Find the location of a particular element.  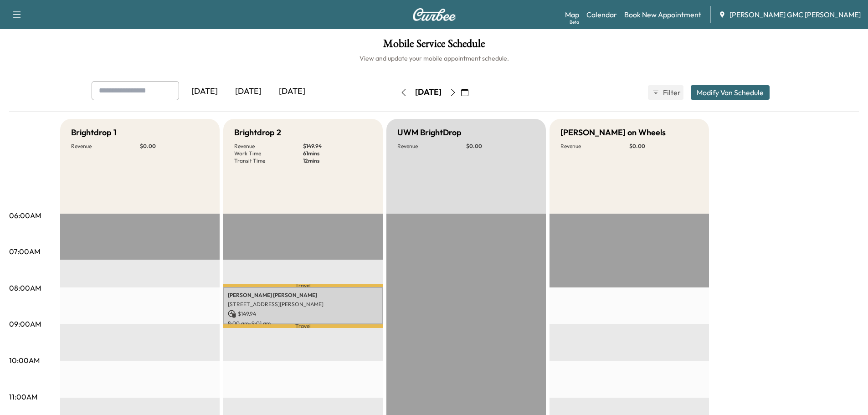

button: Modify Van Schedule is located at coordinates (730, 92).